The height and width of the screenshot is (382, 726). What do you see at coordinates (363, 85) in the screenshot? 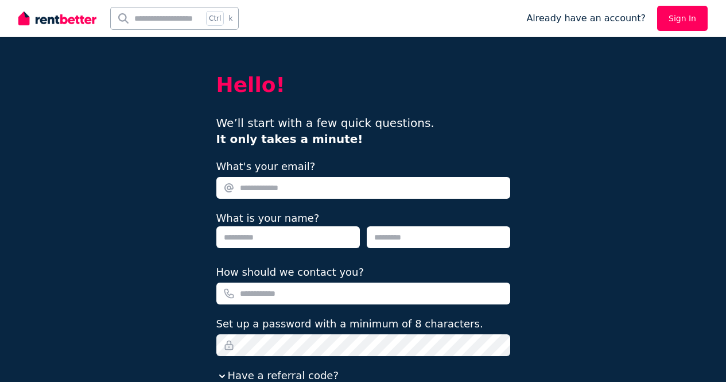
I see `h2: Hello!` at bounding box center [363, 85].